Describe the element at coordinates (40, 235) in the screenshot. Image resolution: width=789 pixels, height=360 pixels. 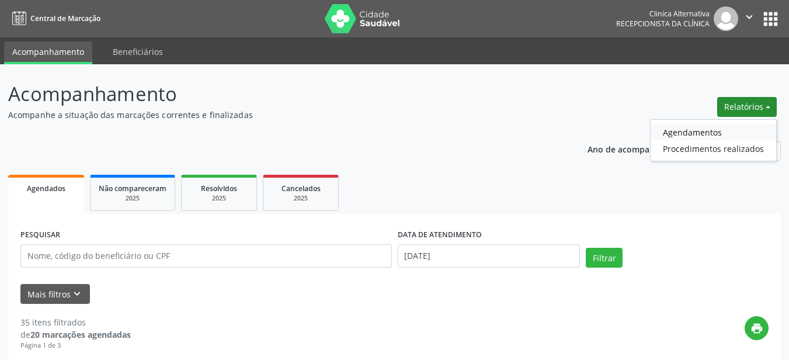
I see `label: PESQUISAR` at that location.